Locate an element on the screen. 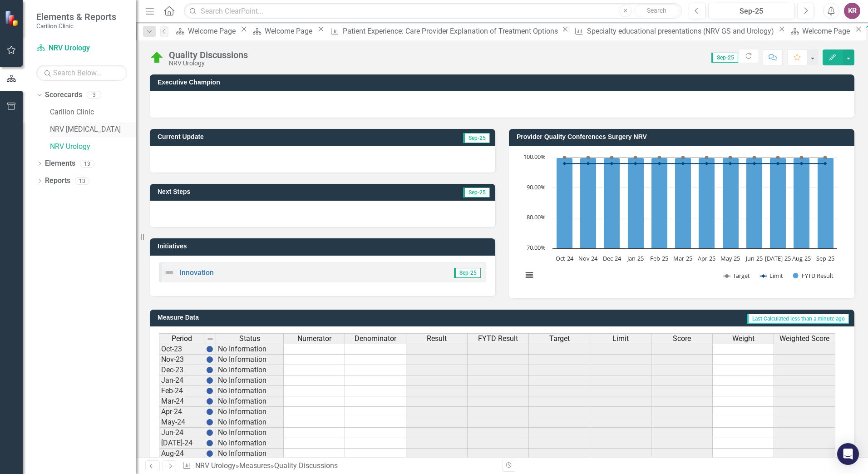 This screenshot has width=868, height=474. span: Result is located at coordinates (437, 339).